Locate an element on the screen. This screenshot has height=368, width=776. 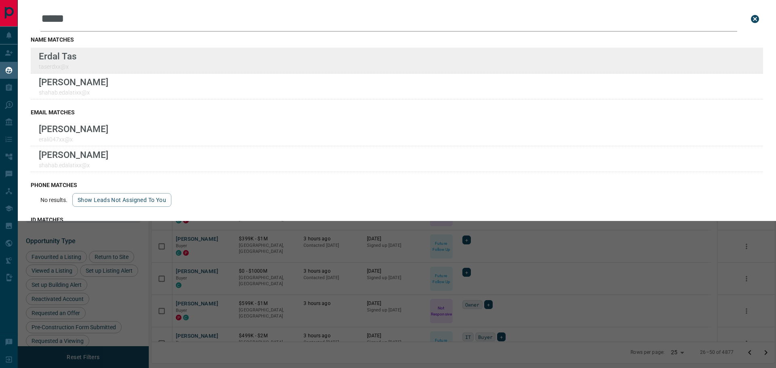
h3: id matches is located at coordinates (397, 220).